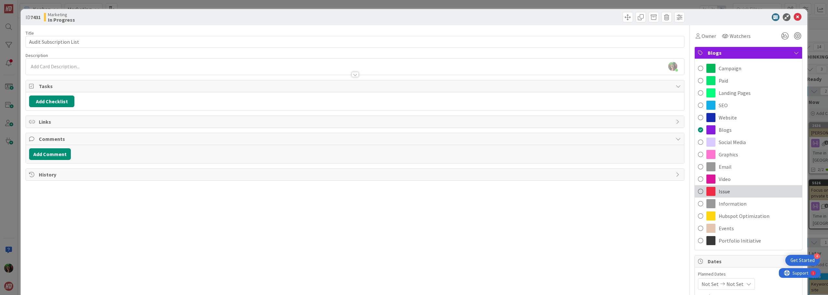 Image resolution: width=828 pixels, height=295 pixels. Describe the element at coordinates (33, 17) in the screenshot. I see `span: ID` at that location.